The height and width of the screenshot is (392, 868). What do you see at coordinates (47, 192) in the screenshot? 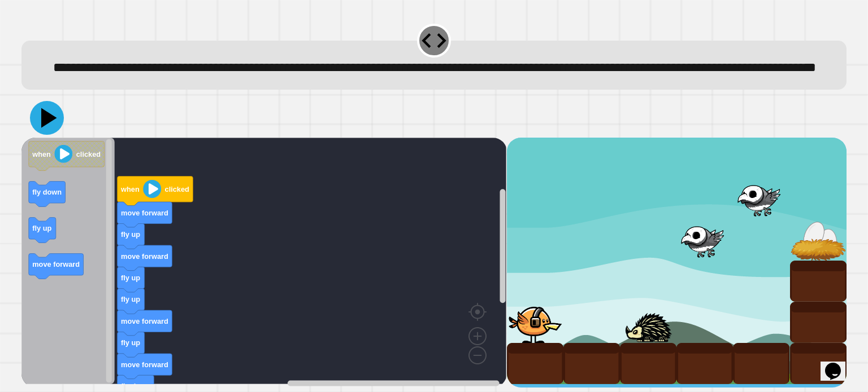
I see `text: fly down` at bounding box center [47, 192].